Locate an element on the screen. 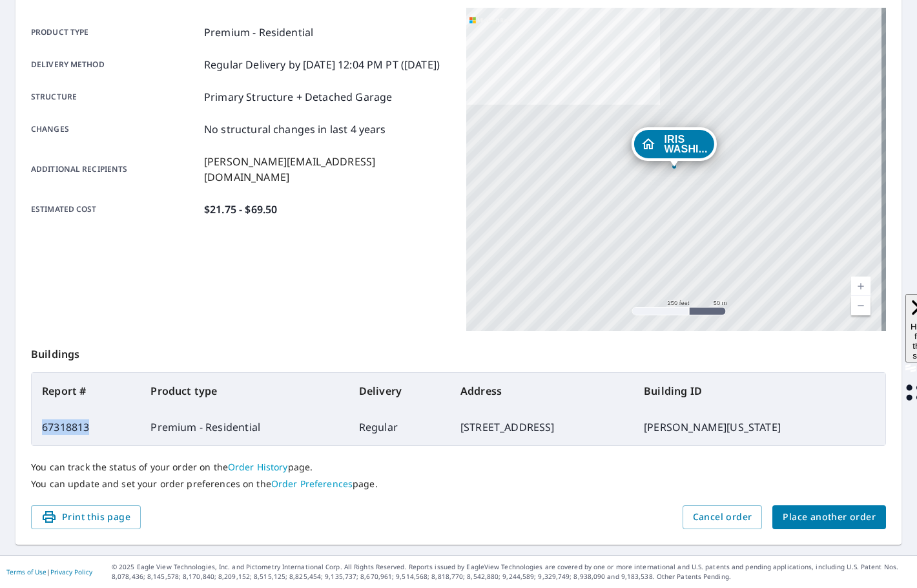 This screenshot has height=588, width=917. td: Regular is located at coordinates (399, 427).